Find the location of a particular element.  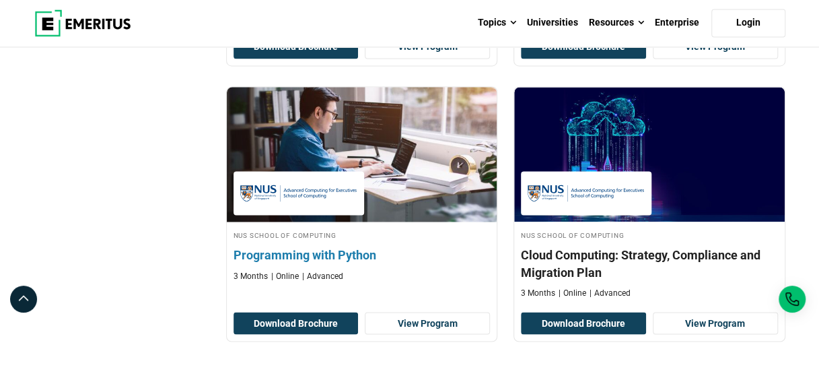

img: Cloud Computing: Strategy, Compliance and Migration Plan | Online Strategy and Innovation Course is located at coordinates (649, 154).